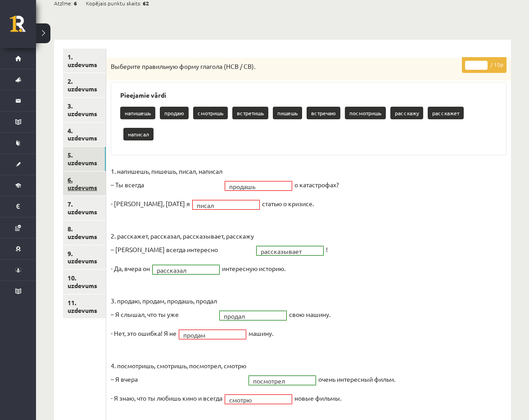 This screenshot has height=420, width=529. Describe the element at coordinates (323, 113) in the screenshot. I see `p: встречаю` at that location.